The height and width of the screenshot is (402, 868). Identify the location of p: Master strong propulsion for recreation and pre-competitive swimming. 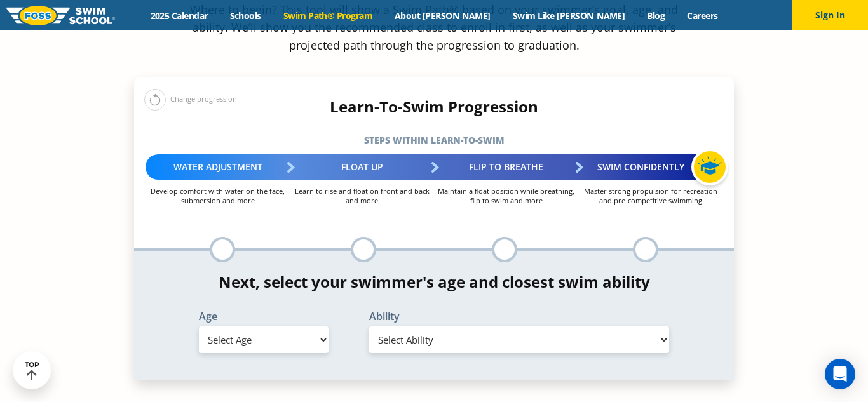
(650, 196).